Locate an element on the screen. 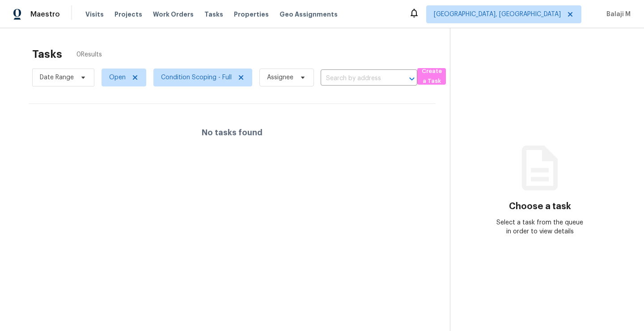  h4: No tasks found is located at coordinates (232, 133).